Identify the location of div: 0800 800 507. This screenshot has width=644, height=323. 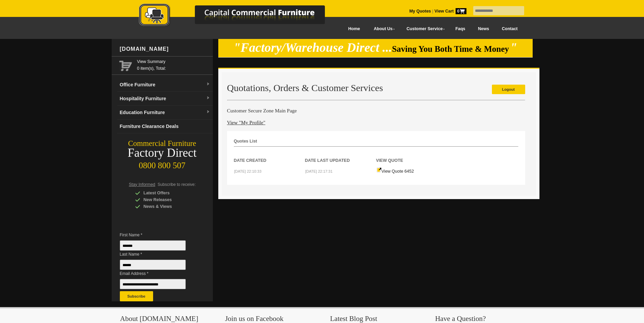
(162, 164).